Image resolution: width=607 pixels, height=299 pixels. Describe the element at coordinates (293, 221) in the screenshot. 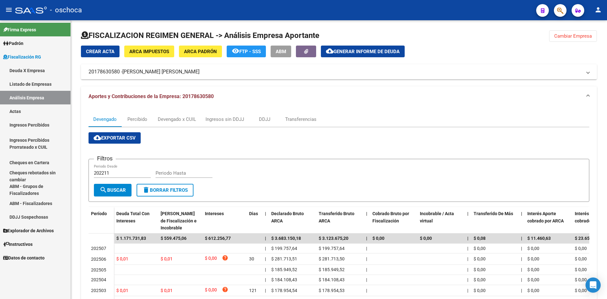

I see `datatable-header-cell: Declarado Bruto ARCA` at that location.